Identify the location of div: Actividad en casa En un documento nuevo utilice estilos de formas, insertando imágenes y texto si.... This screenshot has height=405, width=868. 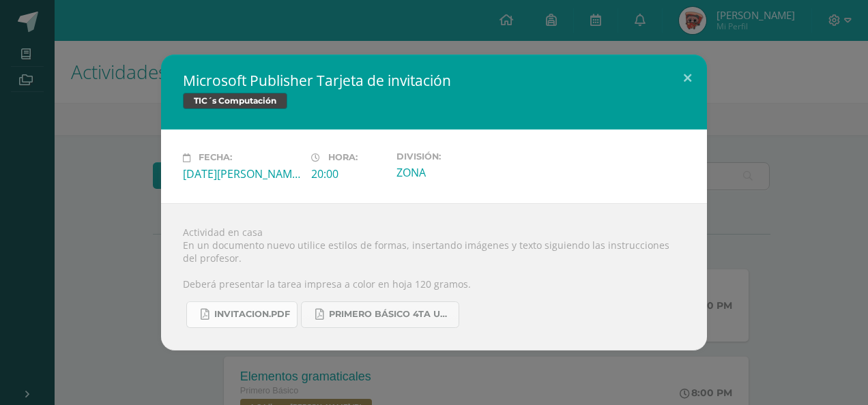
(434, 277).